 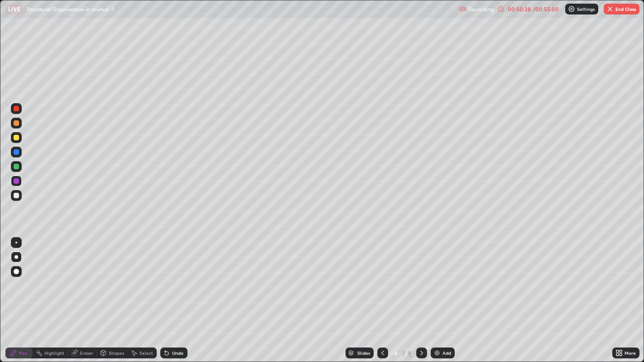 I want to click on img: end-class-cross, so click(x=610, y=9).